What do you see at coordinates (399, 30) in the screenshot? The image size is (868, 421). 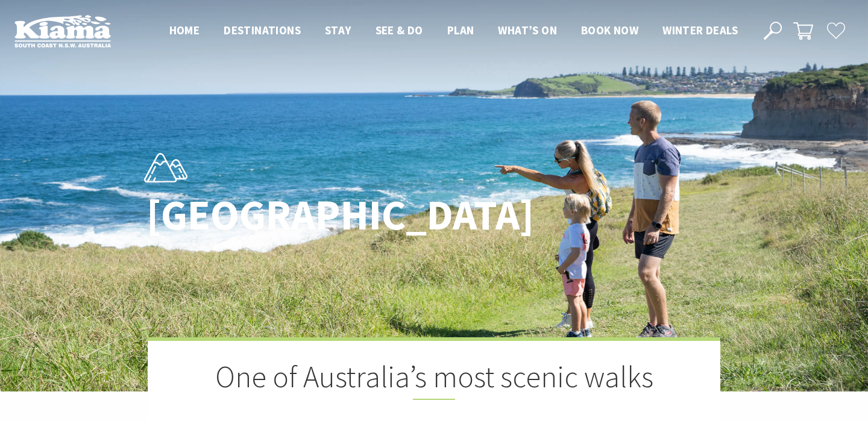 I see `span: See & Do` at bounding box center [399, 30].